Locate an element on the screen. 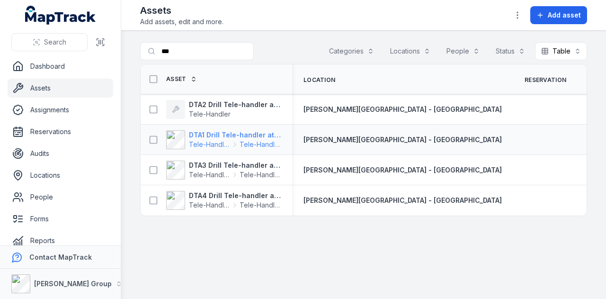 The image size is (606, 299). a: DTA1 Drill Tele-handler attachmentTele-HandlerTele-Handler Attachments is located at coordinates (223, 140).